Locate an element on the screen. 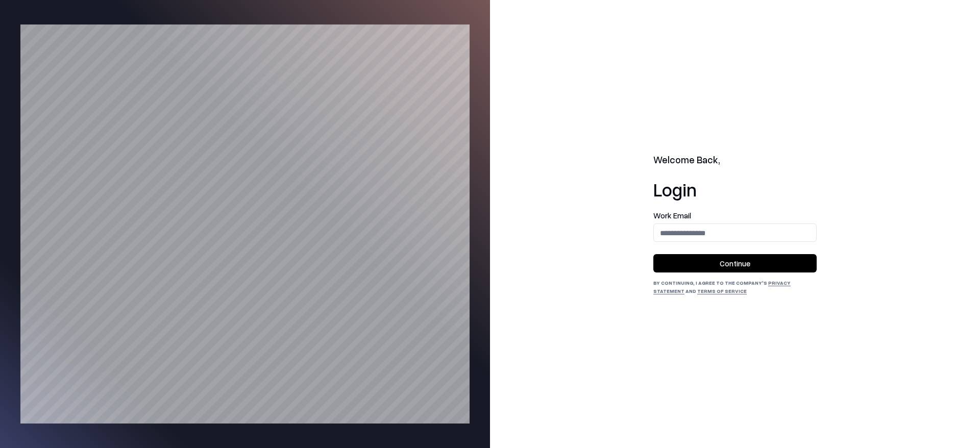  button: Continue is located at coordinates (735, 263).